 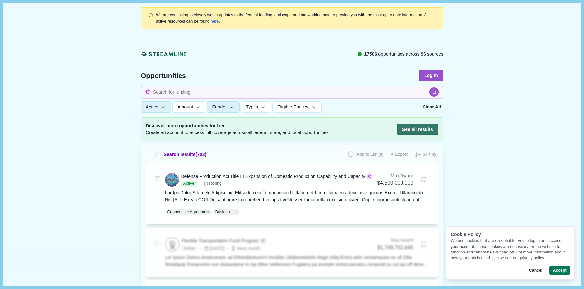 I want to click on span: Eligible Entities, so click(x=293, y=107).